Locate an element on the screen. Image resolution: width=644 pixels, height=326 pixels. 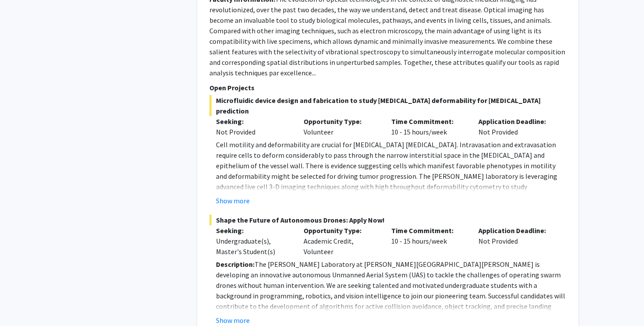
div: Undergraduate(s), Master's Student(s) is located at coordinates (253, 246).